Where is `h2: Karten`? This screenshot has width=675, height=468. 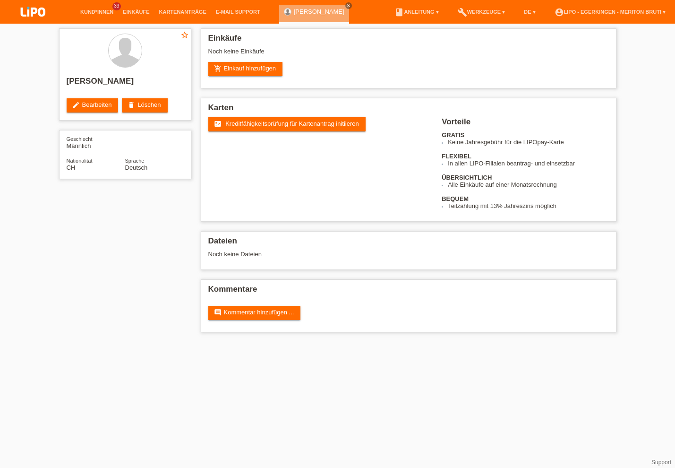 h2: Karten is located at coordinates (409, 110).